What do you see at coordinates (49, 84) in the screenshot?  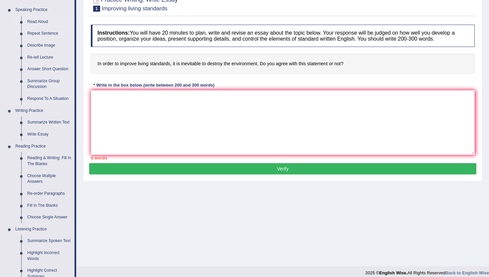 I see `a: Summarize Group Discussion` at bounding box center [49, 84].